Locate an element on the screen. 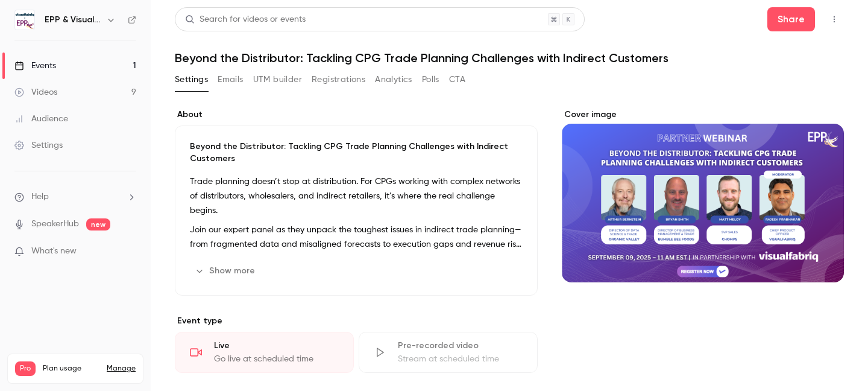 This screenshot has width=868, height=391. button: CTA is located at coordinates (457, 79).